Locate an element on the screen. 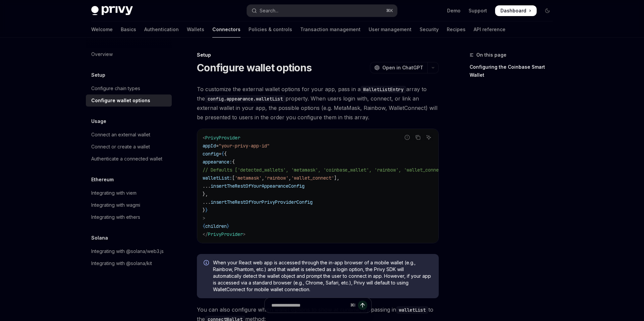 The height and width of the screenshot is (321, 644). button: Send message is located at coordinates (362, 305).